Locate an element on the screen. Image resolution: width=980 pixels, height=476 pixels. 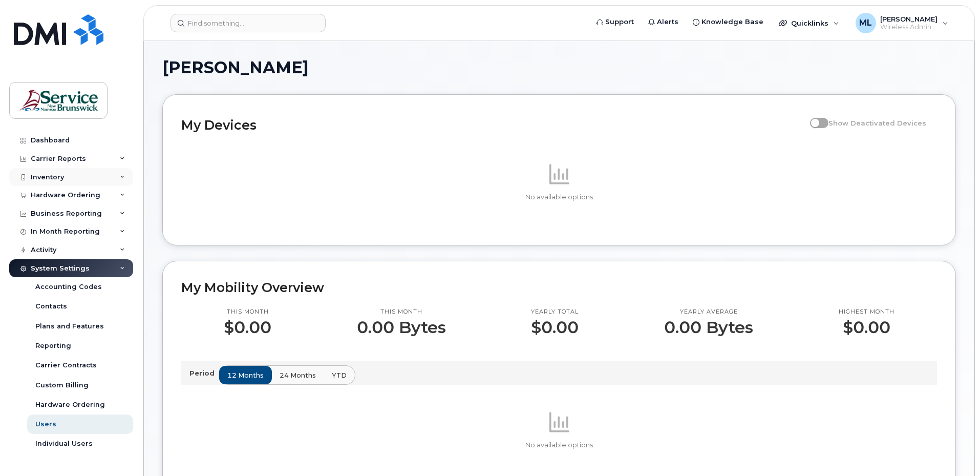
input: Show Deactivated Devices is located at coordinates (814, 117).